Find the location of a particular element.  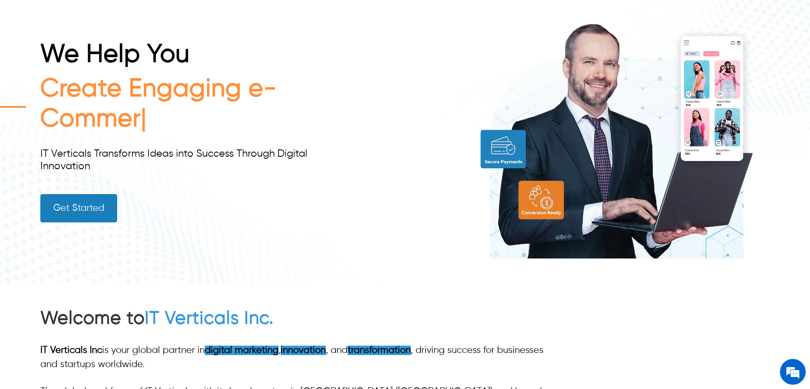

span: digital marketing is located at coordinates (242, 350).